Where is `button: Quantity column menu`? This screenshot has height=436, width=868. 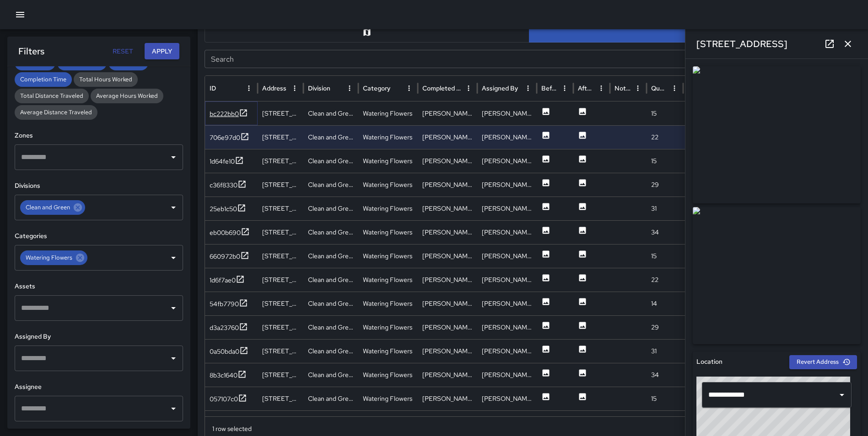 button: Quantity column menu is located at coordinates (674, 89).